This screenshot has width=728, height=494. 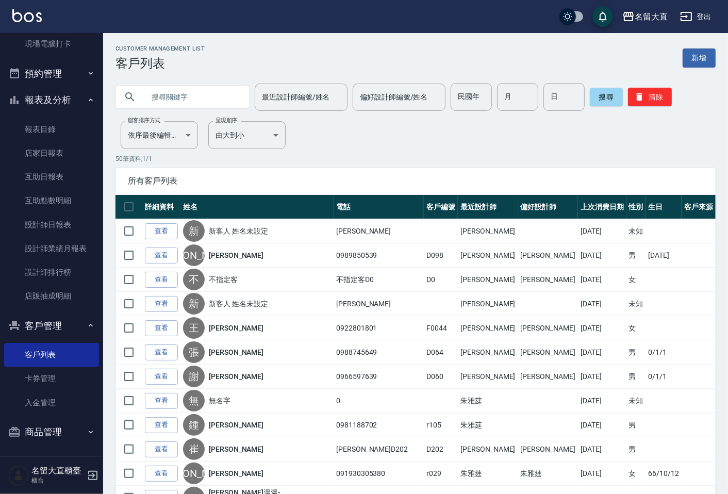 What do you see at coordinates (695, 16) in the screenshot?
I see `button: 登出` at bounding box center [695, 16].